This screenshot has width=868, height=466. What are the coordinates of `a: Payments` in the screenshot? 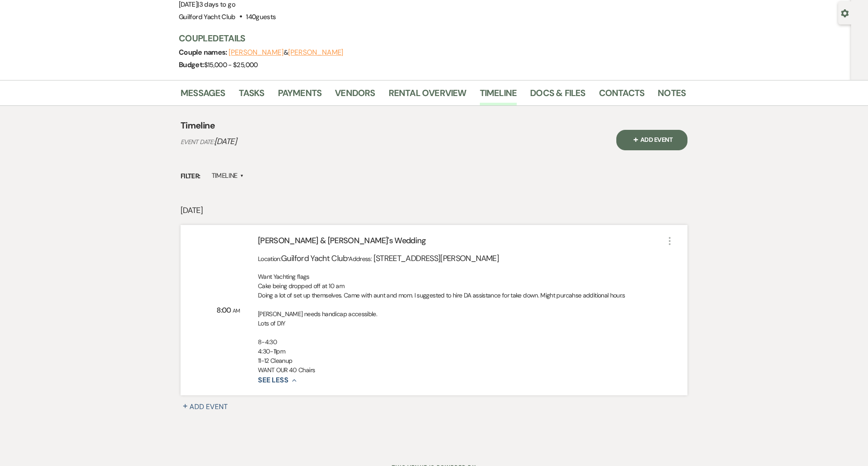 It's located at (300, 96).